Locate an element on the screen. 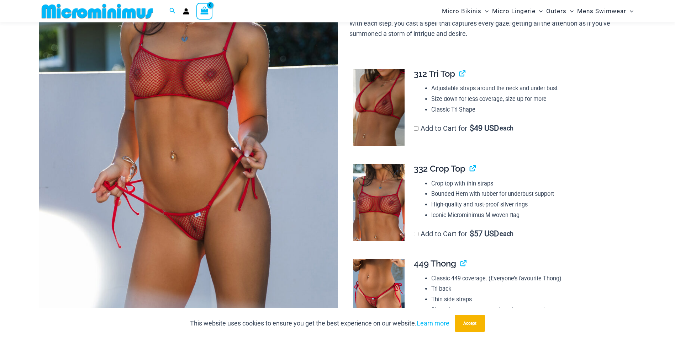  li: High-quality and rust-proof silver rings is located at coordinates (531, 205).